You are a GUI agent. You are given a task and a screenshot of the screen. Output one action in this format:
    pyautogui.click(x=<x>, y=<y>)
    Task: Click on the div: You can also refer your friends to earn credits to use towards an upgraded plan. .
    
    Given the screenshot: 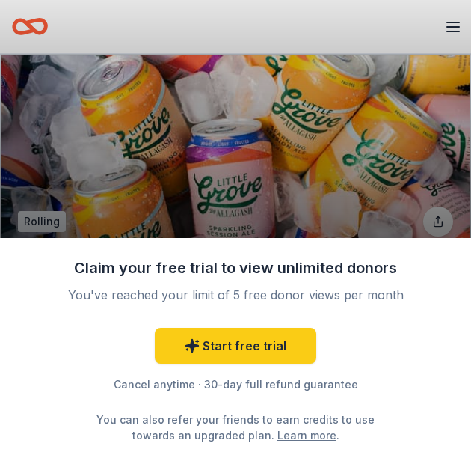 What is the action you would take?
    pyautogui.click(x=236, y=427)
    